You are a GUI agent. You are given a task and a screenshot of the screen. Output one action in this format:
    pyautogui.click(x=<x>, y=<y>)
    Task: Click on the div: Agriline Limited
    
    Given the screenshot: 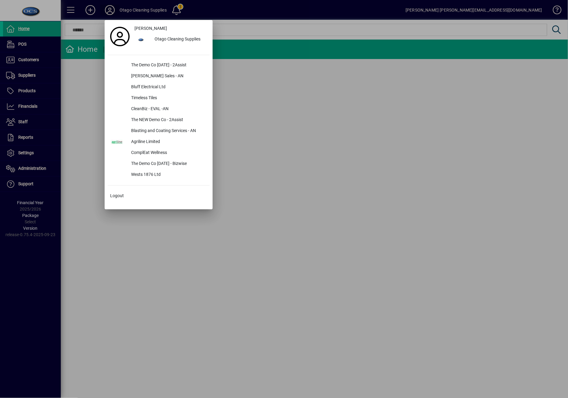 What is the action you would take?
    pyautogui.click(x=168, y=142)
    